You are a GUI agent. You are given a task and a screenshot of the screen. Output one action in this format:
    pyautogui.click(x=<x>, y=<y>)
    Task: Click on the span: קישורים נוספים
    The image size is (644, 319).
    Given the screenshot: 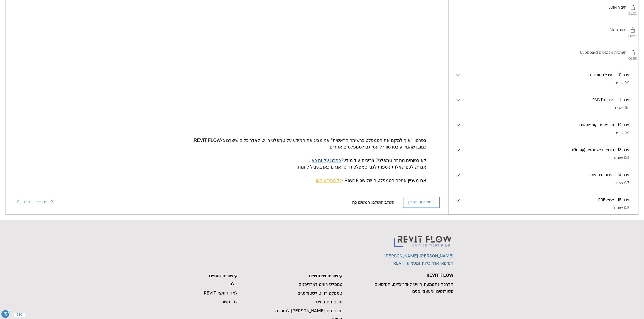 What is the action you would take?
    pyautogui.click(x=223, y=276)
    